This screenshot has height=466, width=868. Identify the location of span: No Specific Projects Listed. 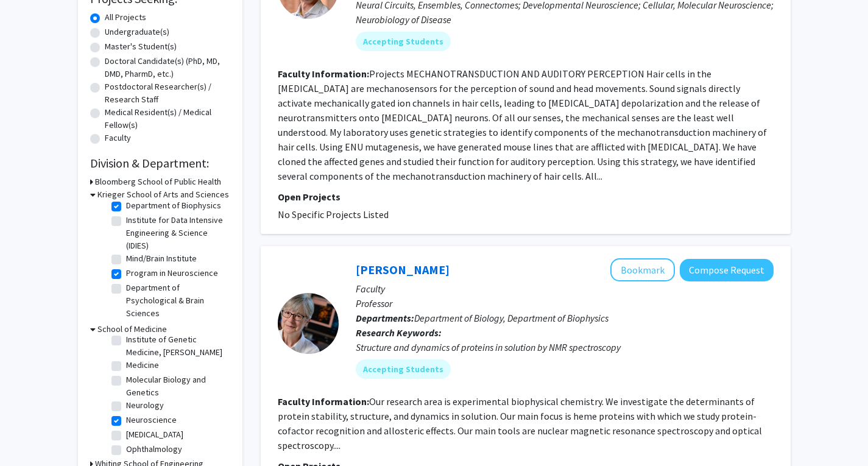
(333, 214).